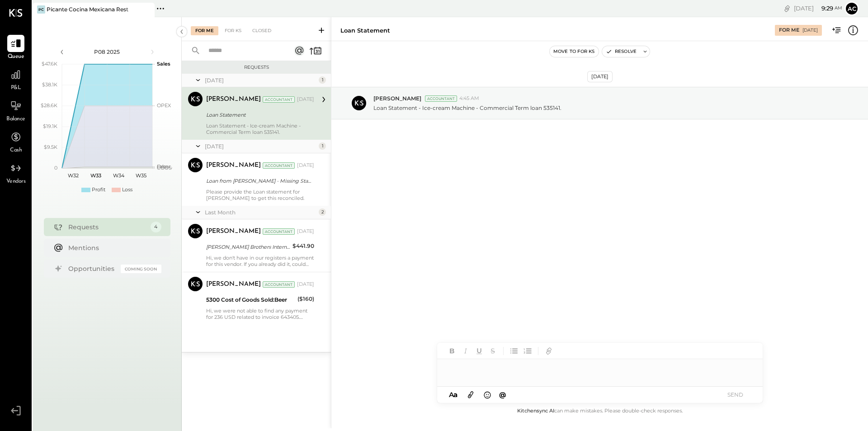 This screenshot has width=868, height=431. Describe the element at coordinates (50, 147) in the screenshot. I see `text: $9.5K` at that location.